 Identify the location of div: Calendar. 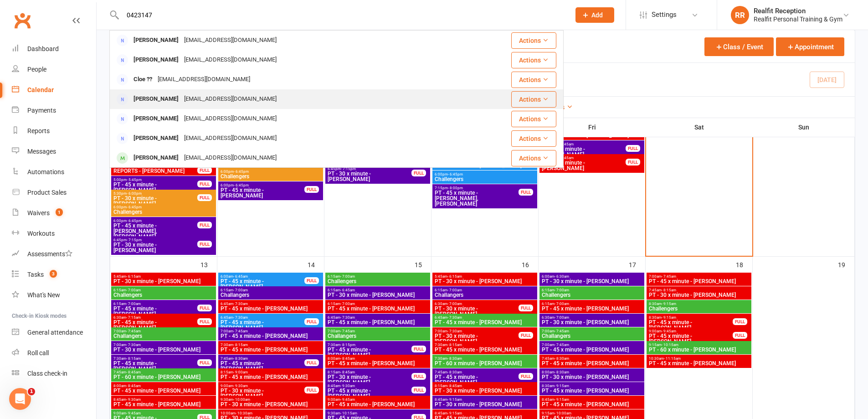
(41, 90).